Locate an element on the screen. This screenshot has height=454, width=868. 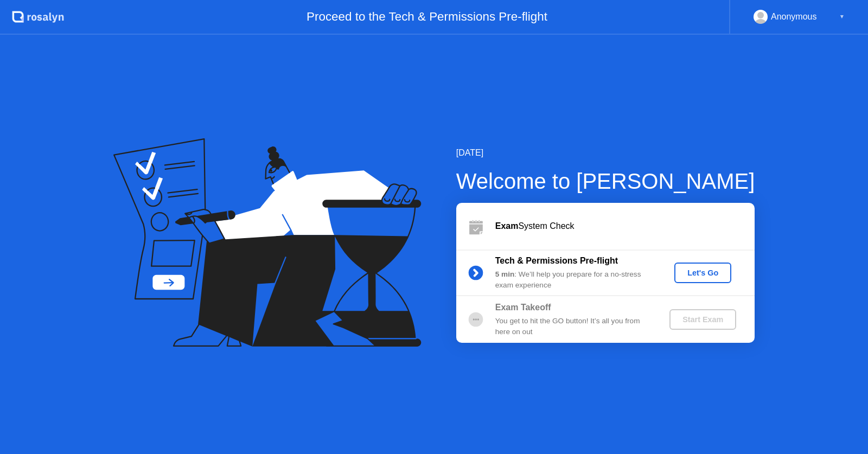
div: You get to hit the GO button! It’s all you from here on out is located at coordinates (574, 327).